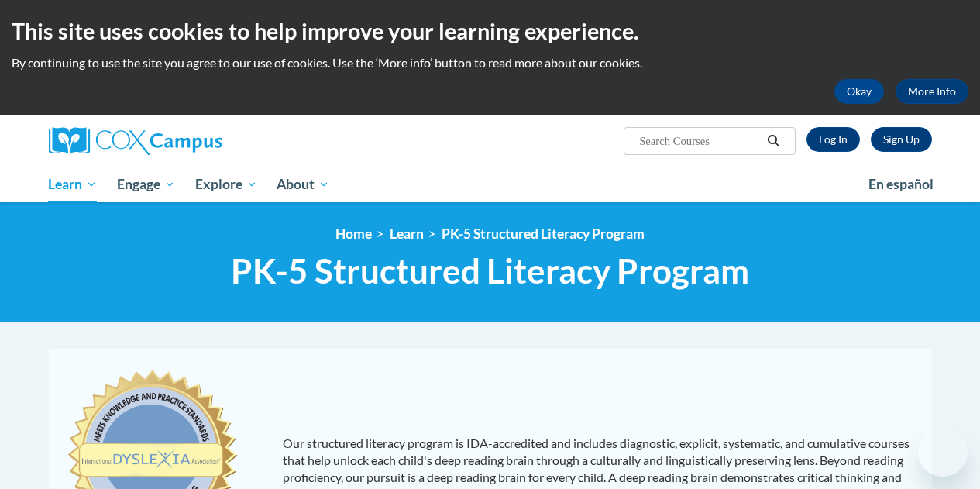 Image resolution: width=980 pixels, height=489 pixels. Describe the element at coordinates (226, 185) in the screenshot. I see `span: Explore` at that location.